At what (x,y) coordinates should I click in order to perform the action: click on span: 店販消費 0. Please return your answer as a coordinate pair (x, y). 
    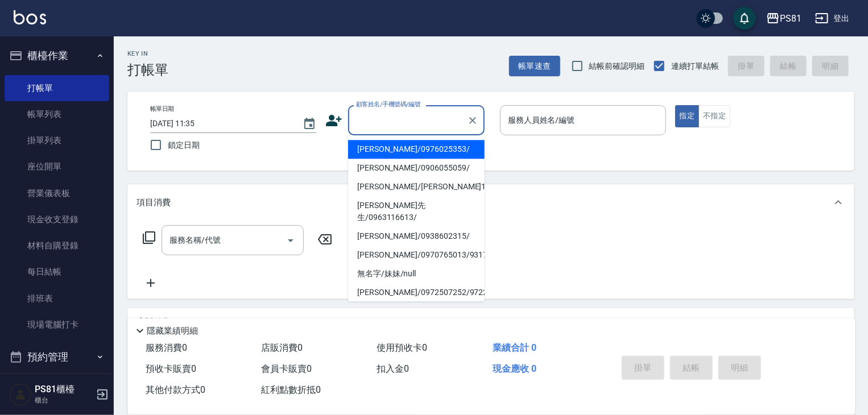
    Looking at the image, I should click on (281, 347).